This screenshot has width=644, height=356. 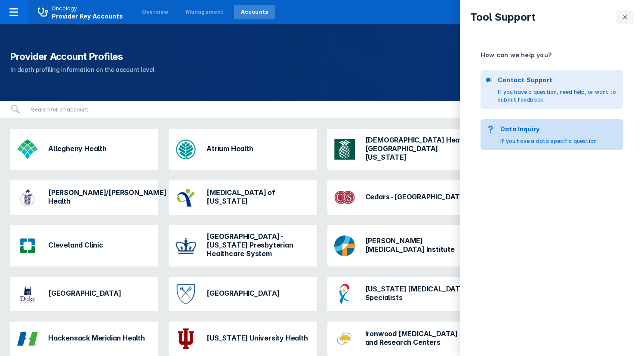 I want to click on button: Data InquiryIf you have a data specific question, so click(x=552, y=135).